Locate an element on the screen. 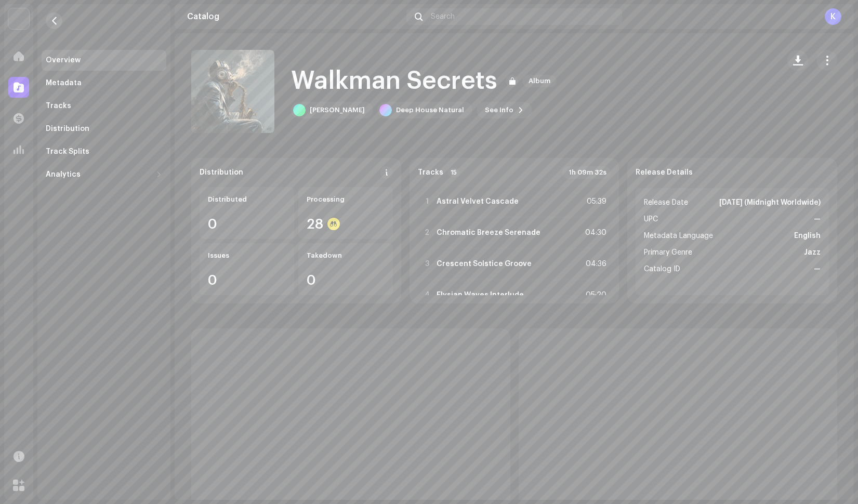 The width and height of the screenshot is (858, 504). strong: Tracks is located at coordinates (430, 172).